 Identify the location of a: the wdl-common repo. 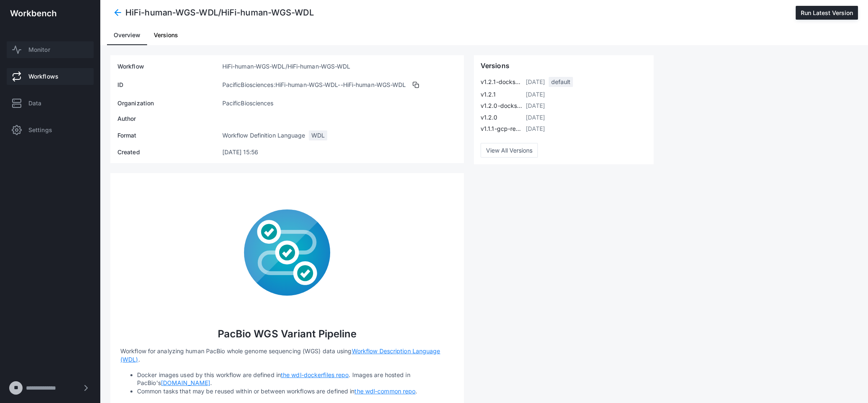
(385, 391).